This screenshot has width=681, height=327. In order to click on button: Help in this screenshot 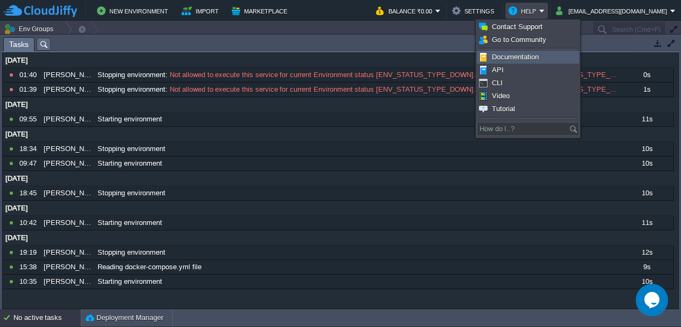, I will do `click(524, 11)`.